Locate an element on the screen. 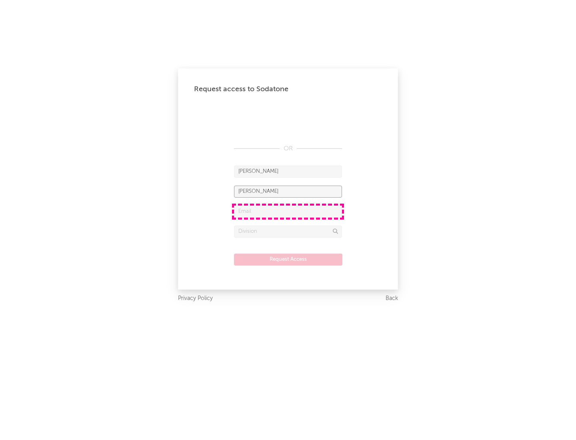 Image resolution: width=576 pixels, height=440 pixels. a: Privacy Policy is located at coordinates (195, 298).